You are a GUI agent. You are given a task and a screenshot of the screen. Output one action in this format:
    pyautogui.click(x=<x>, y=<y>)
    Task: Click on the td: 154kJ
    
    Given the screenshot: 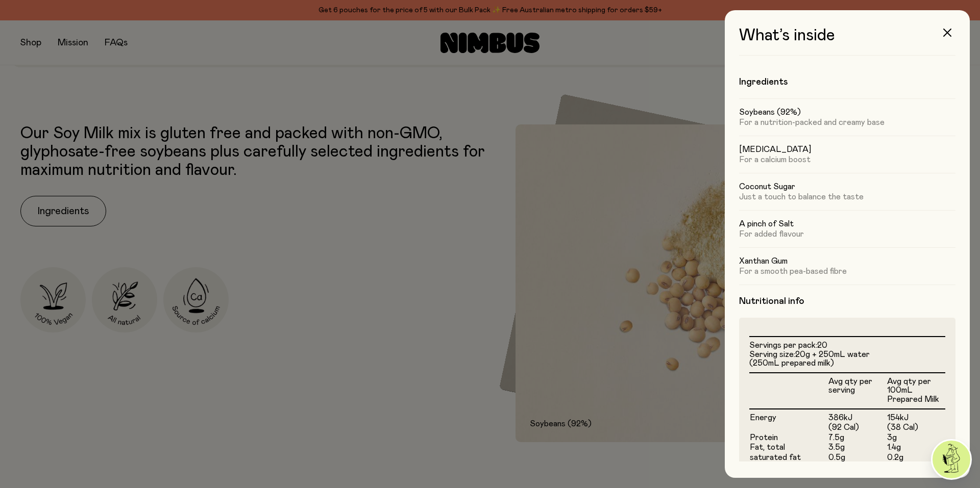 What is the action you would take?
    pyautogui.click(x=916, y=416)
    